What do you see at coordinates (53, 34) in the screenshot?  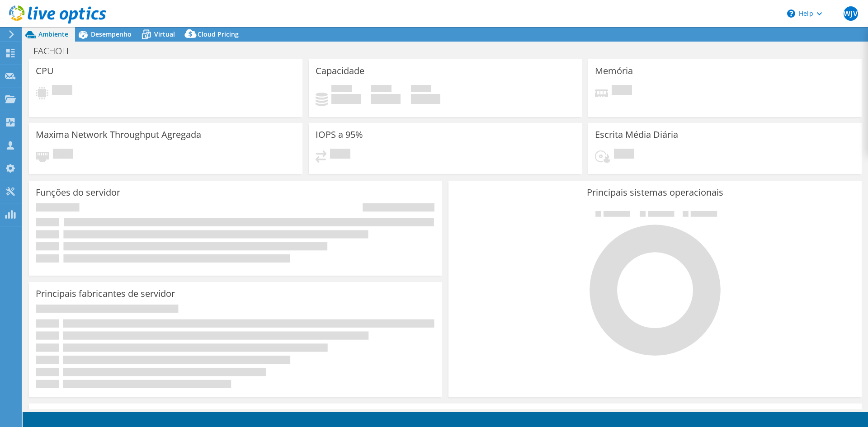 I see `span: Ambiente` at bounding box center [53, 34].